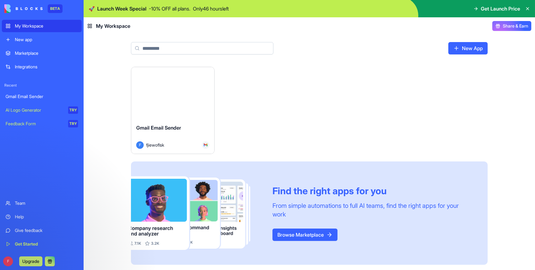 This screenshot has height=270, width=535. What do you see at coordinates (122, 9) in the screenshot?
I see `span: Launch Week Special` at bounding box center [122, 9].